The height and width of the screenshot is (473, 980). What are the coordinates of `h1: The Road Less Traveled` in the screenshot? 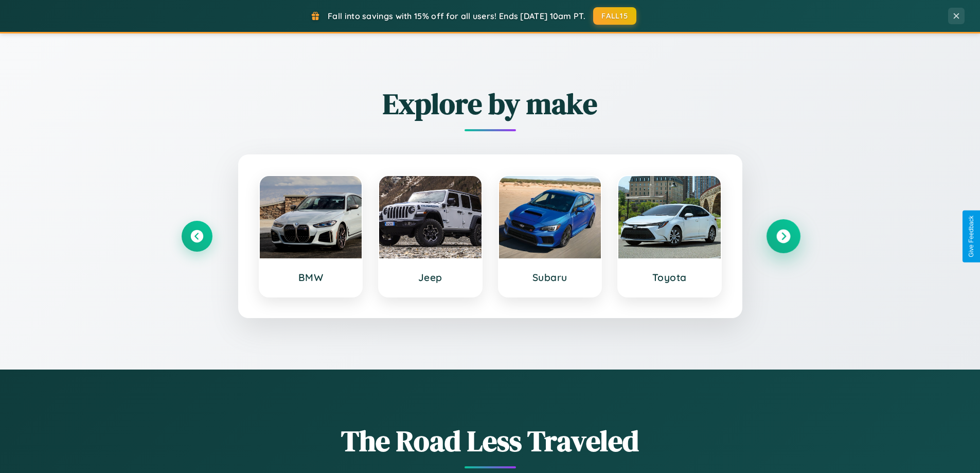 It's located at (490, 440).